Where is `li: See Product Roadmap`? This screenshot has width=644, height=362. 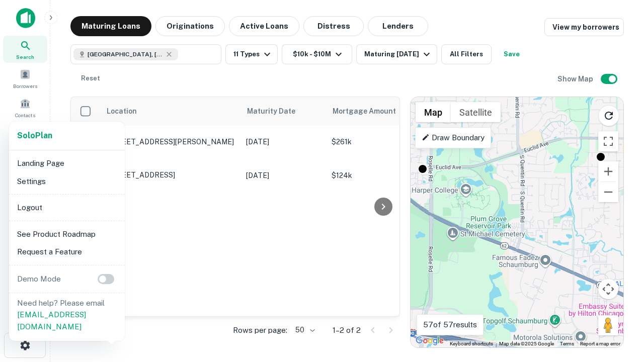 li: See Product Roadmap is located at coordinates (67, 234).